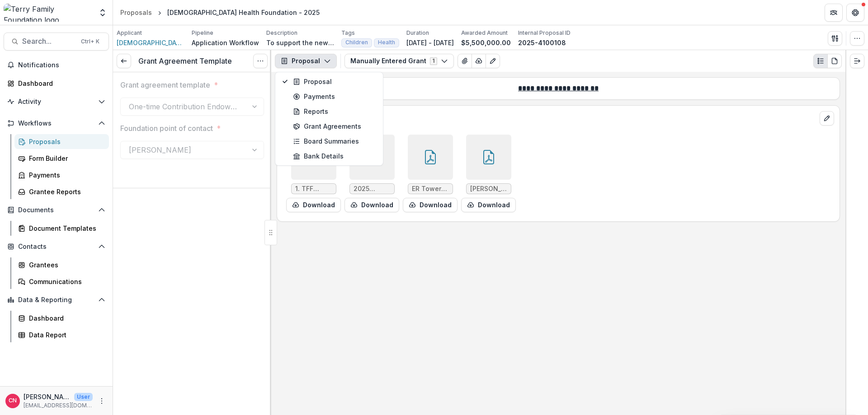  Describe the element at coordinates (90, 42) in the screenshot. I see `div: Ctrl + K` at that location.